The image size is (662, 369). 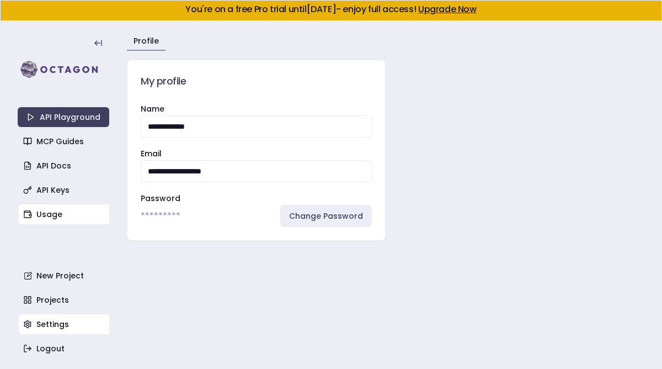 What do you see at coordinates (161, 198) in the screenshot?
I see `label: Password` at bounding box center [161, 198].